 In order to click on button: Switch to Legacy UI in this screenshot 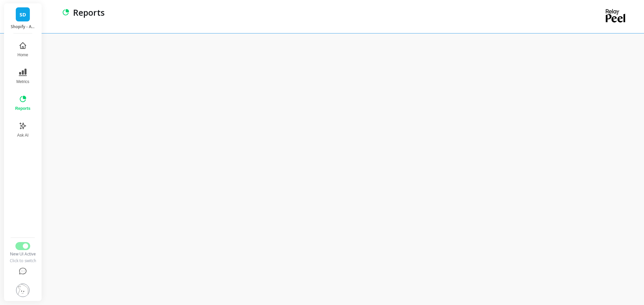, I will do `click(23, 246)`.